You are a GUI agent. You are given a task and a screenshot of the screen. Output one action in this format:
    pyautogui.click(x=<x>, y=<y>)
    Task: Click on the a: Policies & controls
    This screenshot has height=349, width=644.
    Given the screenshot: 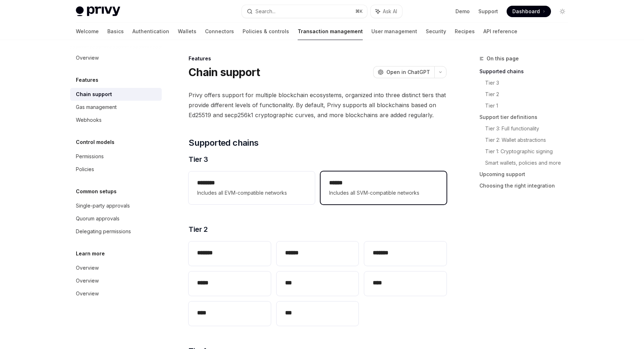 What is the action you would take?
    pyautogui.click(x=266, y=32)
    